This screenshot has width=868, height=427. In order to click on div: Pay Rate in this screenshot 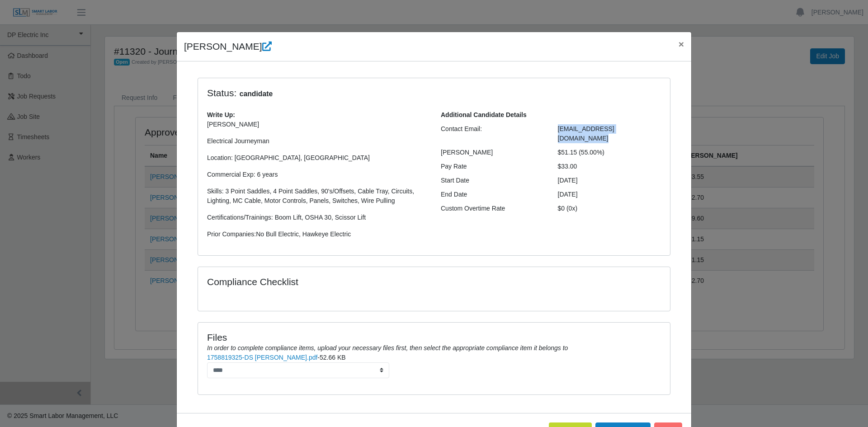, I will do `click(492, 166)`.